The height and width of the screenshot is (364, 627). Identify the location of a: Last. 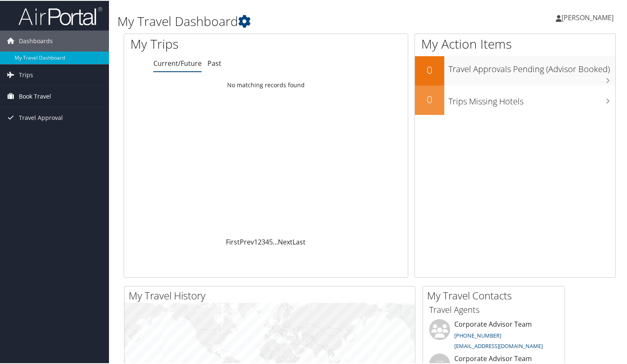
(299, 241).